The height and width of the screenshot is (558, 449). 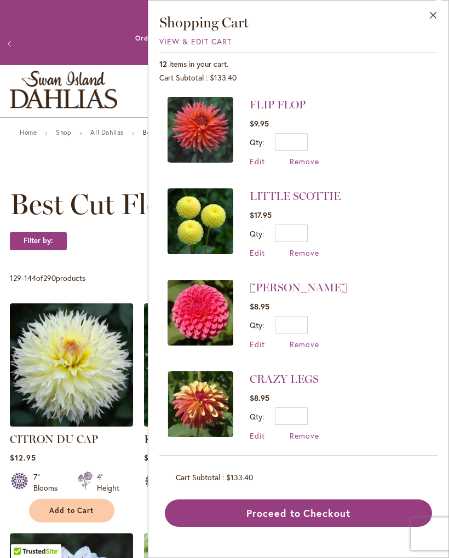 What do you see at coordinates (49, 278) in the screenshot?
I see `span: 290` at bounding box center [49, 278].